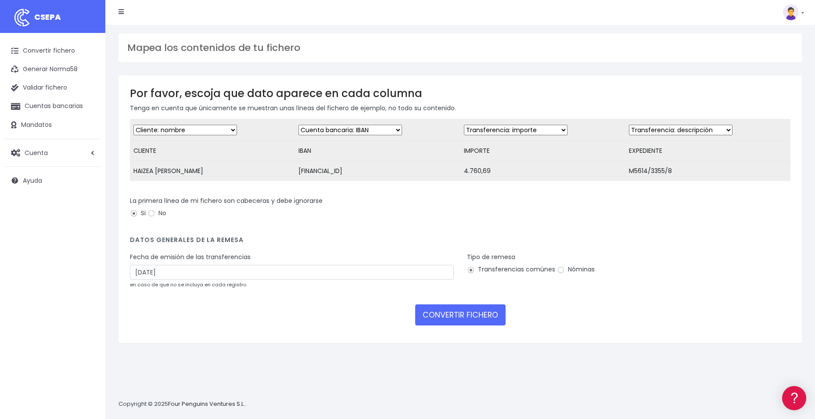 This screenshot has height=419, width=815. I want to click on a: Videotutoriales, so click(88, 145).